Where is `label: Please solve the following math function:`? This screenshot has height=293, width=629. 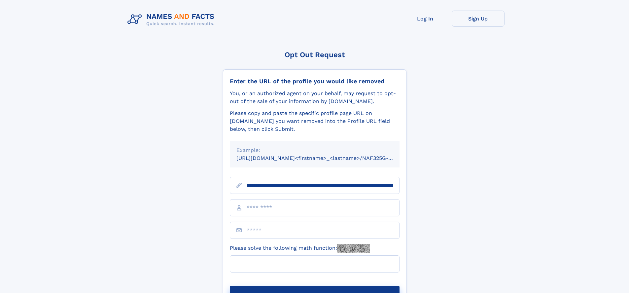
label: Please solve the following math function: is located at coordinates (300, 248).